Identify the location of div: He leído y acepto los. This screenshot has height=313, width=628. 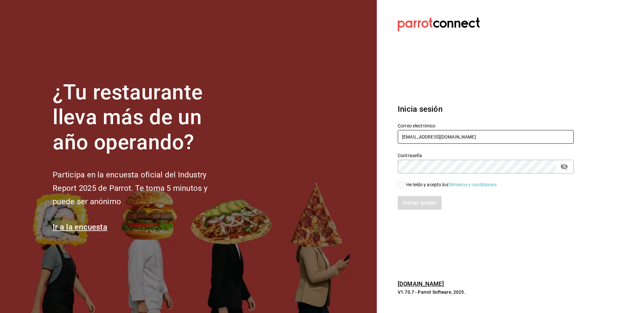
(452, 185).